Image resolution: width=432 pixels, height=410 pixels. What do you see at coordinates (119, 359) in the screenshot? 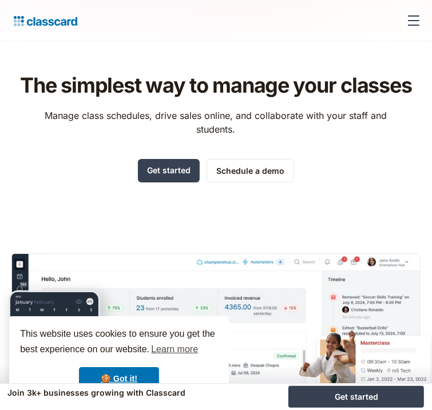
I see `div: cookieconsent` at bounding box center [119, 359].